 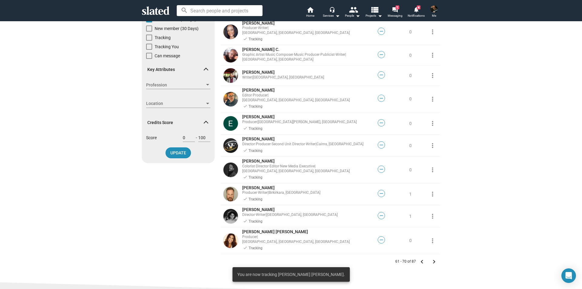 What do you see at coordinates (219, 11) in the screenshot?
I see `input: Search people and projects` at bounding box center [219, 11].